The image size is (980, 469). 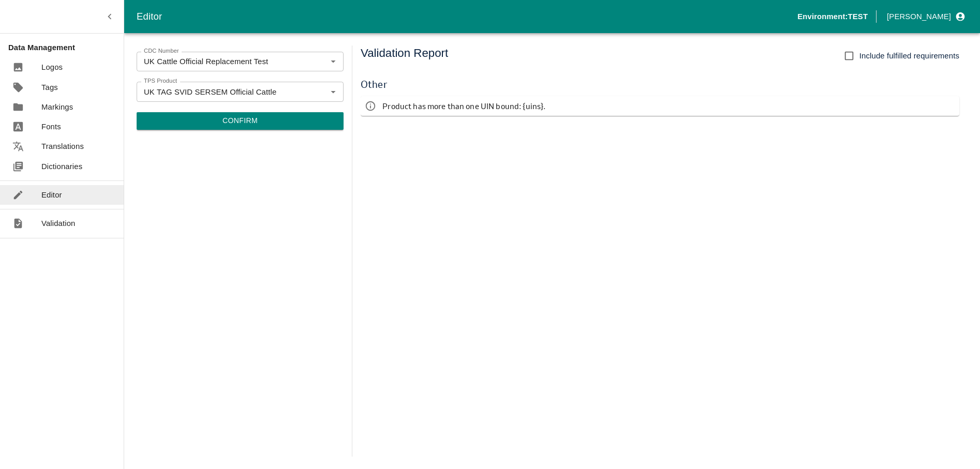 What do you see at coordinates (52, 68) in the screenshot?
I see `p: Logos` at bounding box center [52, 68].